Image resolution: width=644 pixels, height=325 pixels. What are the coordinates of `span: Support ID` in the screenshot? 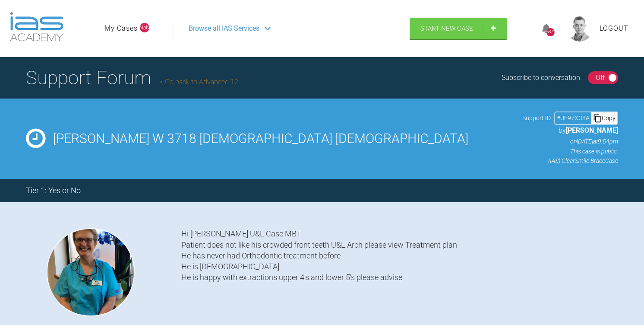 It's located at (536, 118).